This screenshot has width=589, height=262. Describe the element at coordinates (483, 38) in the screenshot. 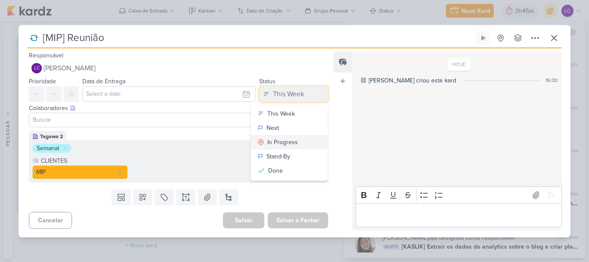

I see `div: Ligar relógio` at that location.